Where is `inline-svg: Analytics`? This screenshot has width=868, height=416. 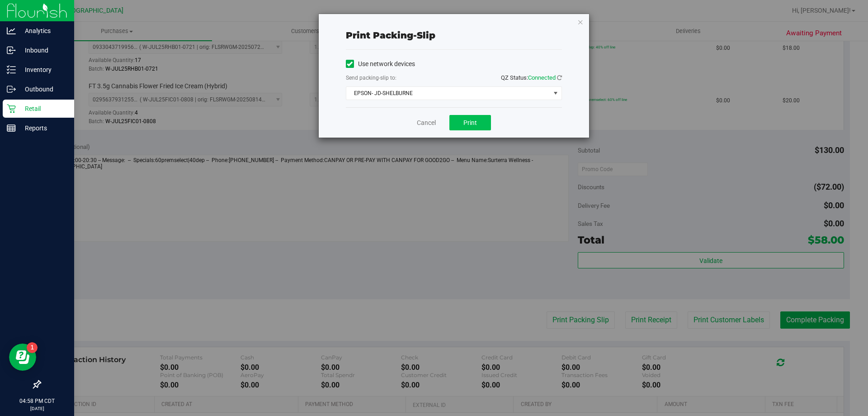
inline-svg: Analytics is located at coordinates (11, 31).